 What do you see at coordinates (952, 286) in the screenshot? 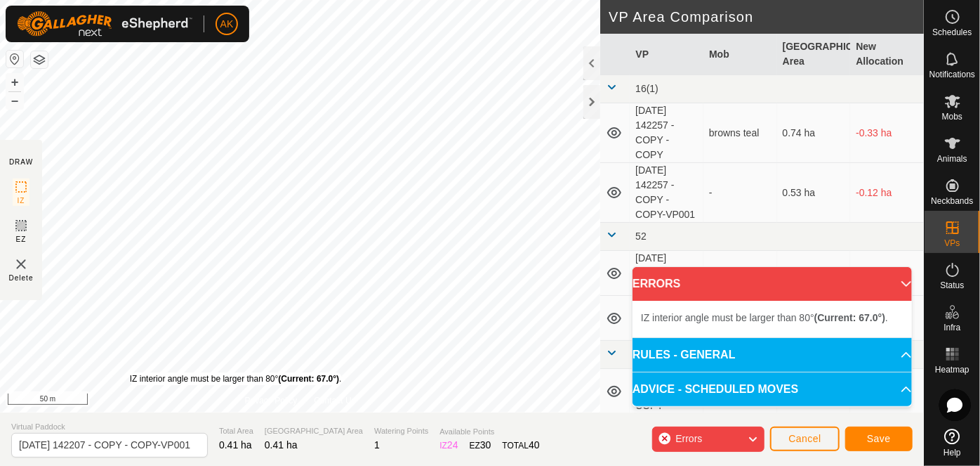
I see `span: Status` at bounding box center [952, 286].